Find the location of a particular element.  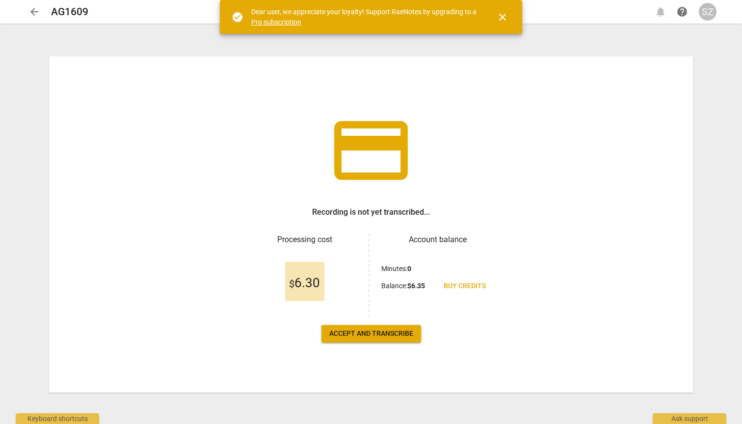

button: Close is located at coordinates (502, 17).